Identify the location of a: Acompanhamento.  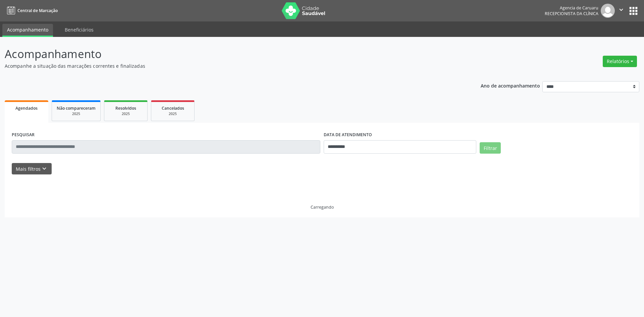
(27, 30).